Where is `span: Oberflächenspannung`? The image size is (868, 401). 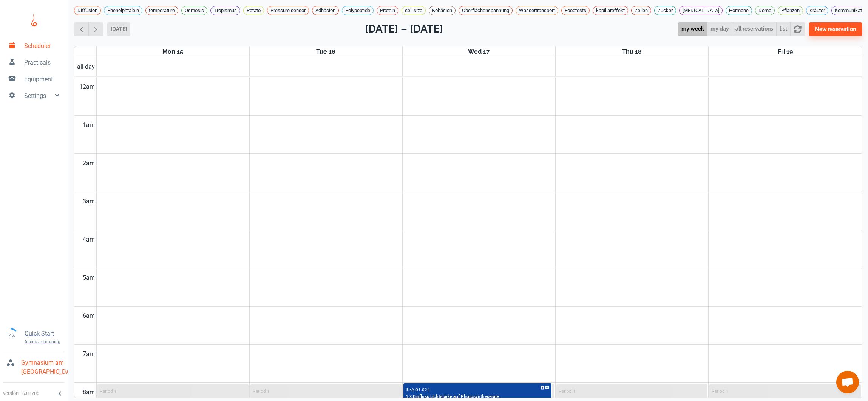
span: Oberflächenspannung is located at coordinates (485, 11).